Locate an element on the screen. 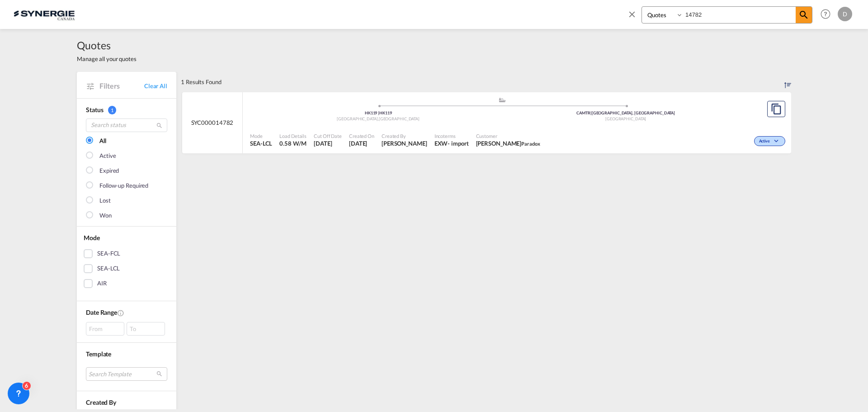 This screenshot has width=868, height=412. md-checkbox: SEA-LCL is located at coordinates (127, 268).